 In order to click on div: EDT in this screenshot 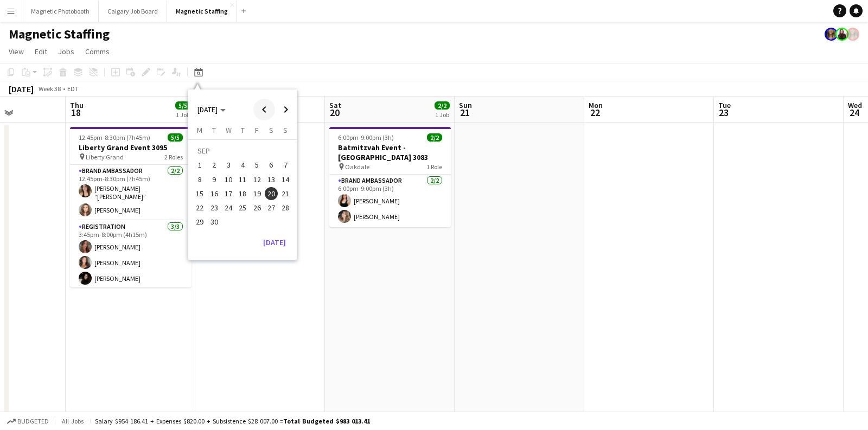, I will do `click(72, 89)`.